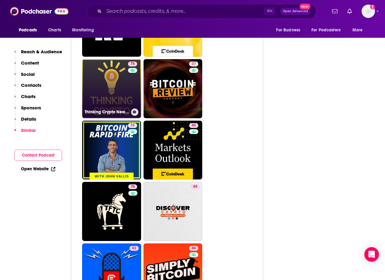 This screenshot has height=280, width=385. What do you see at coordinates (54, 30) in the screenshot?
I see `a: Charts` at bounding box center [54, 30].